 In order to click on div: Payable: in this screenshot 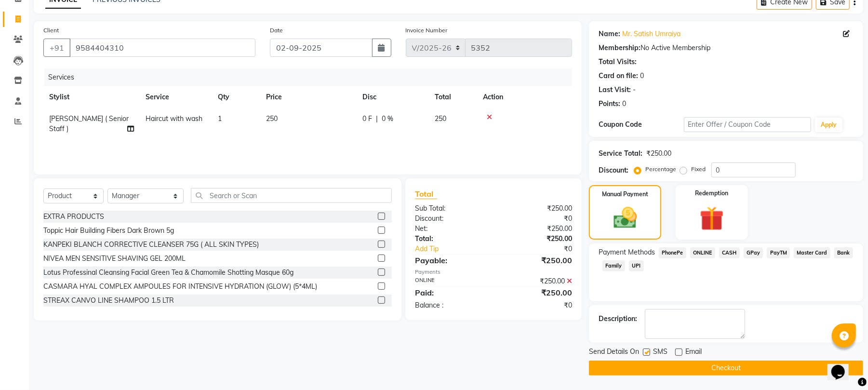, I will do `click(450, 261)`.